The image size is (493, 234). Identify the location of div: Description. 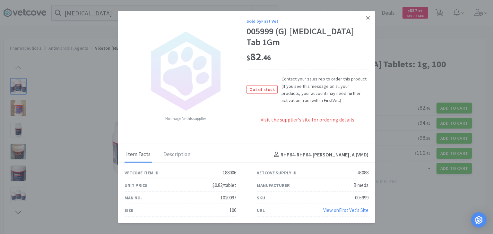
(177, 155).